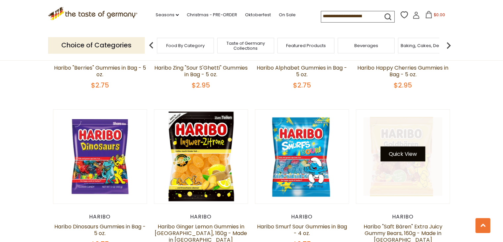 The width and height of the screenshot is (503, 242). Describe the element at coordinates (186, 45) in the screenshot. I see `span: Food By Category` at that location.